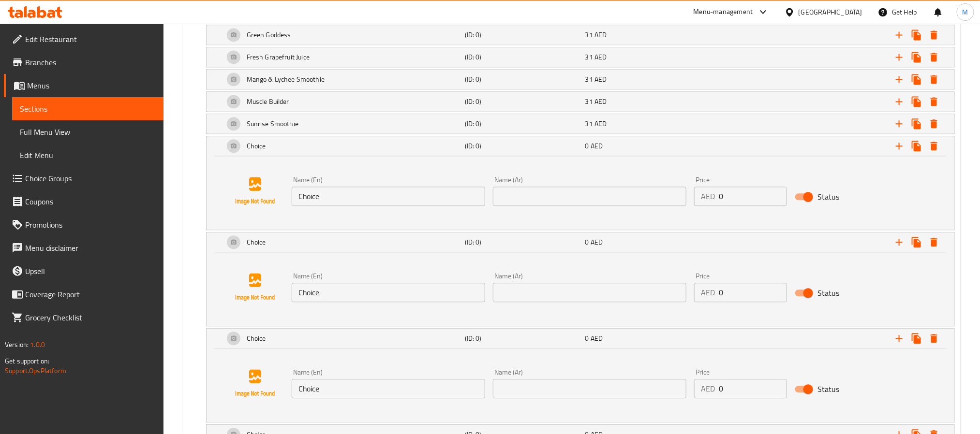  Describe the element at coordinates (90, 202) in the screenshot. I see `span: Coupons` at that location.